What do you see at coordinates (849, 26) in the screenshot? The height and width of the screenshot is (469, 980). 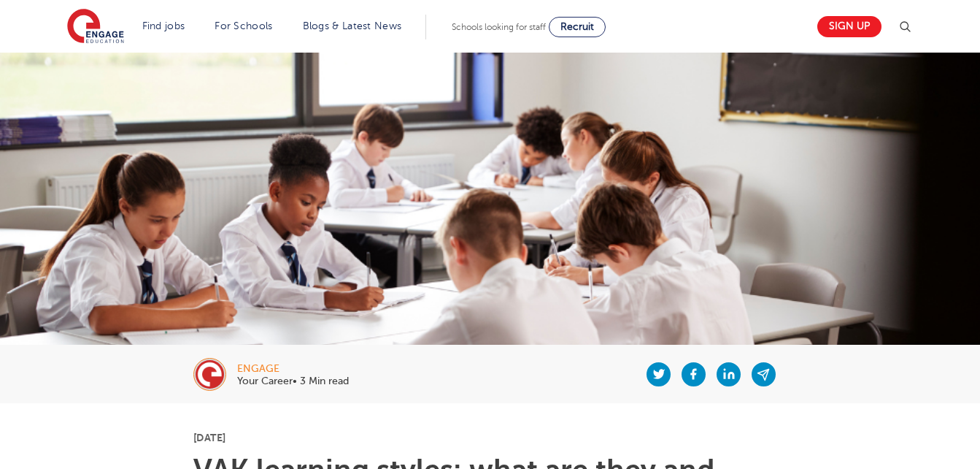 I see `a: Sign up` at bounding box center [849, 26].